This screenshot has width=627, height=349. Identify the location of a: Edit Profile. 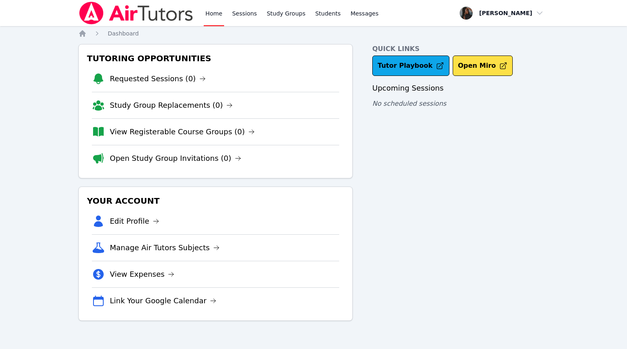
(134, 221).